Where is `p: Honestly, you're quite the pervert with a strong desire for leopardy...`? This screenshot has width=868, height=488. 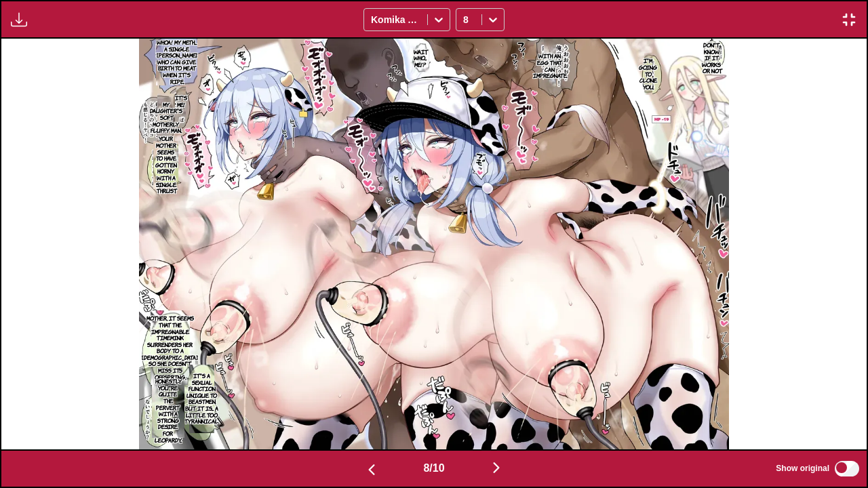 p: Honestly, you're quite the pervert with a strong desire for leopardy... is located at coordinates (169, 411).